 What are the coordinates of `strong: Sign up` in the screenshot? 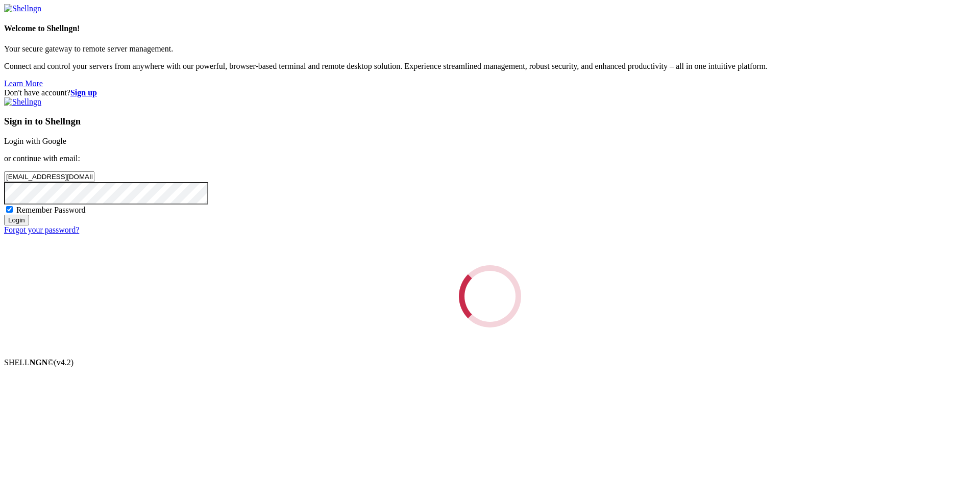 It's located at (84, 92).